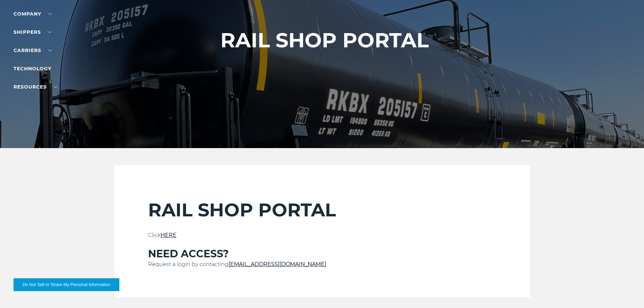  What do you see at coordinates (168, 235) in the screenshot?
I see `a: HERE` at bounding box center [168, 235].